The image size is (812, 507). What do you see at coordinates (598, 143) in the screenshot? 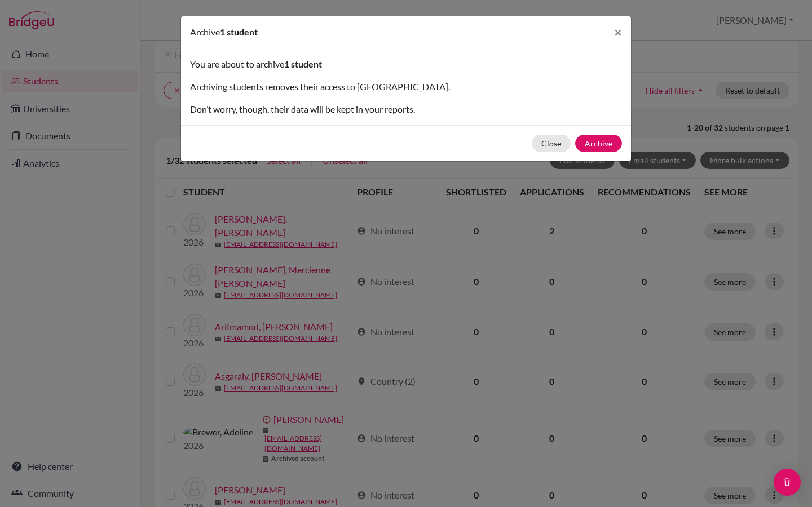
I see `button: Archive` at bounding box center [598, 143].